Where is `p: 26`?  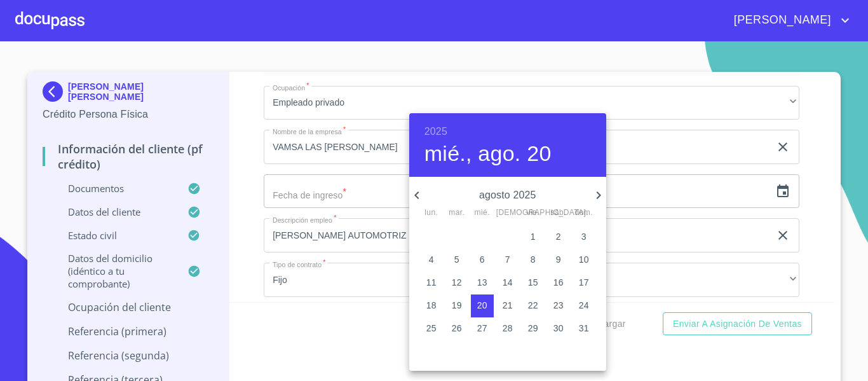
p: 26 is located at coordinates (457, 328).